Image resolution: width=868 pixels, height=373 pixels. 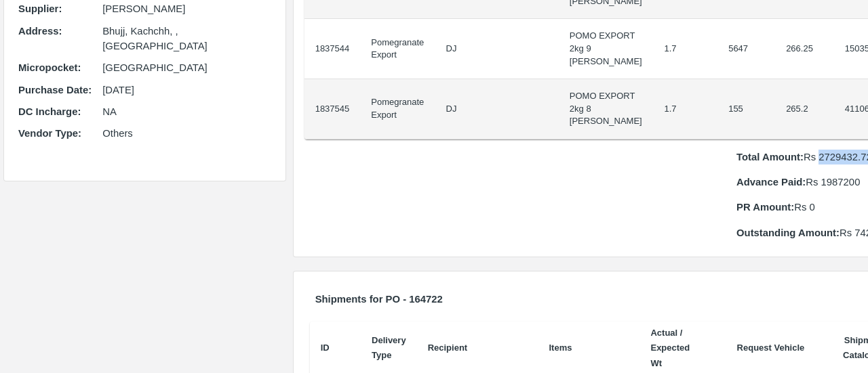 I want to click on td: 1837545, so click(x=332, y=109).